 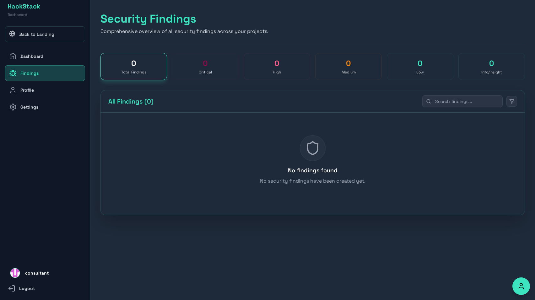 What do you see at coordinates (134, 67) in the screenshot?
I see `button: 0Total Findings` at bounding box center [134, 67].